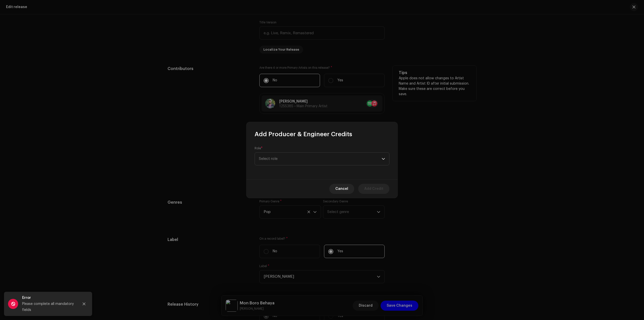 The width and height of the screenshot is (644, 320). What do you see at coordinates (49, 307) in the screenshot?
I see `div: Please complete all mandatory fields` at bounding box center [49, 307].